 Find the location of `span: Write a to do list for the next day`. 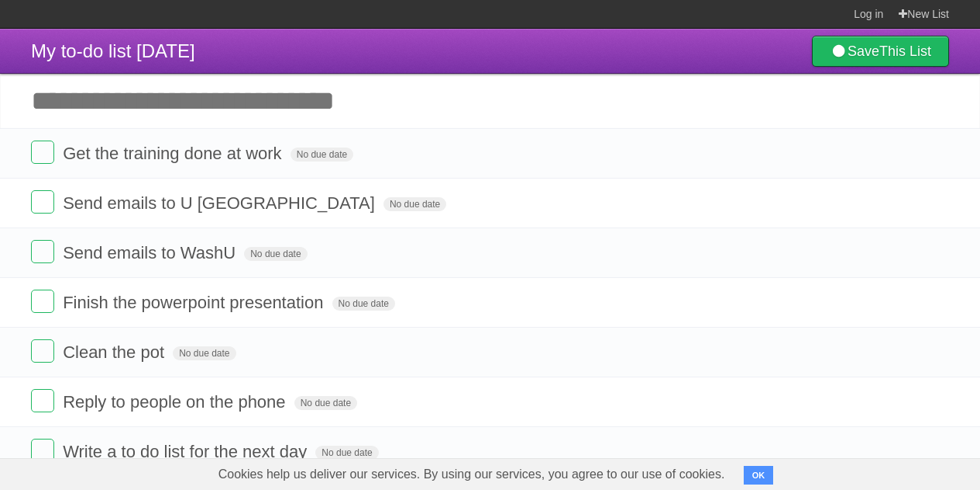

span: Write a to do list for the next day is located at coordinates (187, 451).